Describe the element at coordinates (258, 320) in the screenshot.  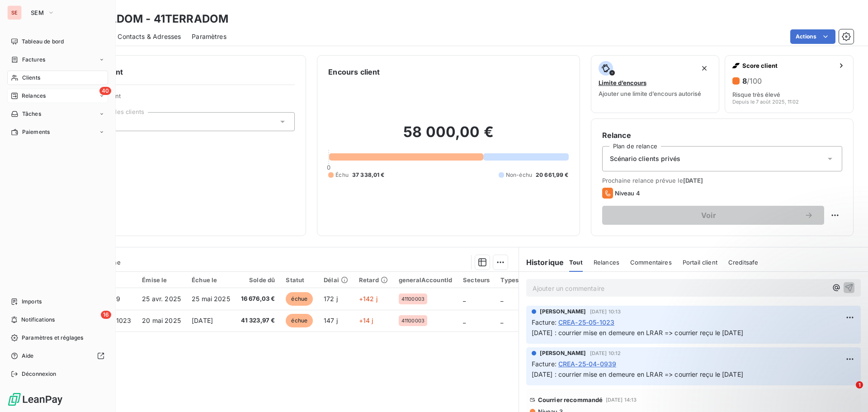
I see `span: 41 323,97 €` at that location.